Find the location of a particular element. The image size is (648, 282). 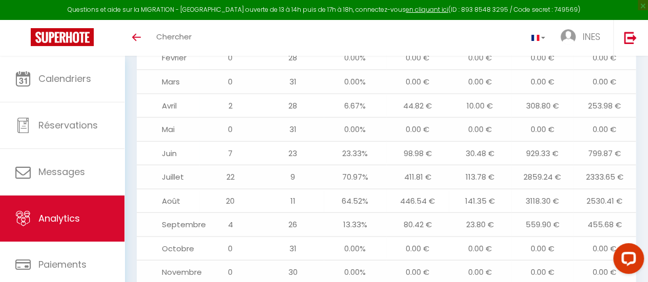

td: 2 is located at coordinates (230, 105).